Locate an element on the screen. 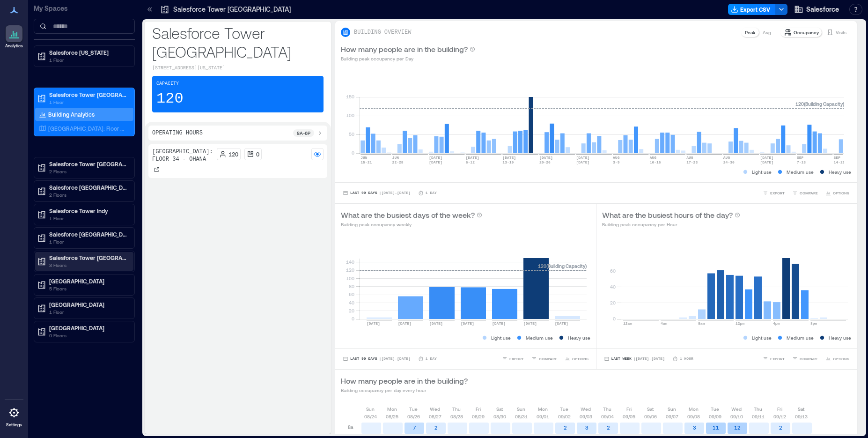 The height and width of the screenshot is (438, 868). text: 24-30 is located at coordinates (729, 162).